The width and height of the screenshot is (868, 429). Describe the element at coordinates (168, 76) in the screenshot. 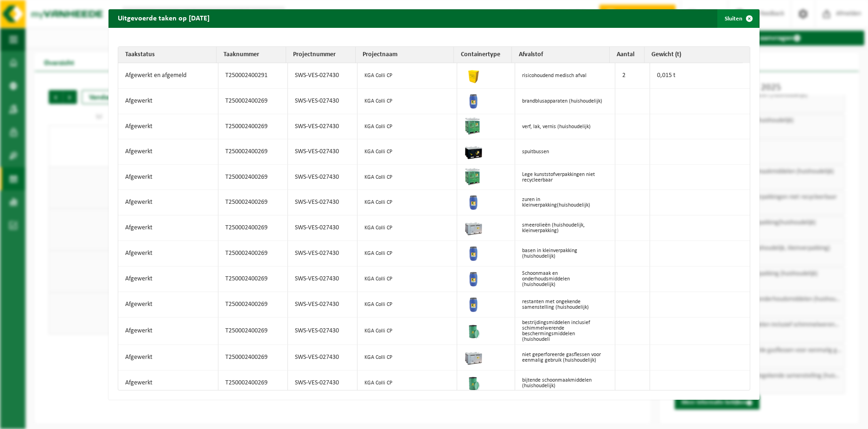

I see `td: Afgewerkt en afgemeld` at that location.